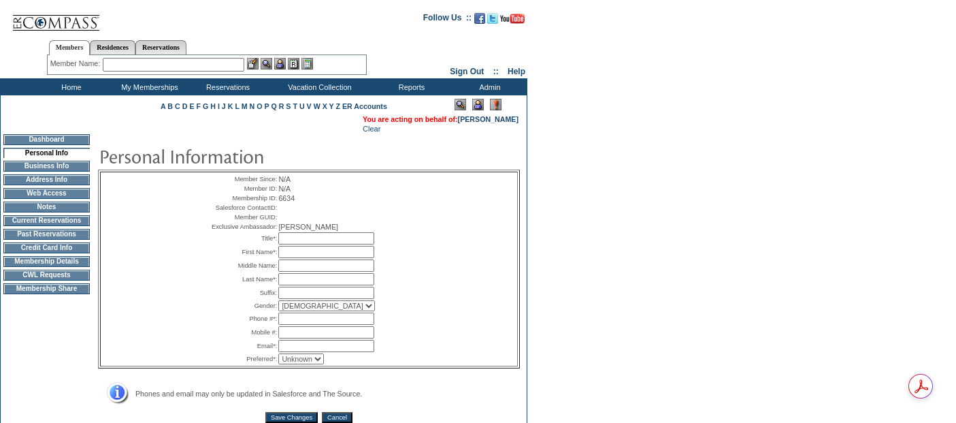  Describe the element at coordinates (242, 346) in the screenshot. I see `td: Email*:` at that location.